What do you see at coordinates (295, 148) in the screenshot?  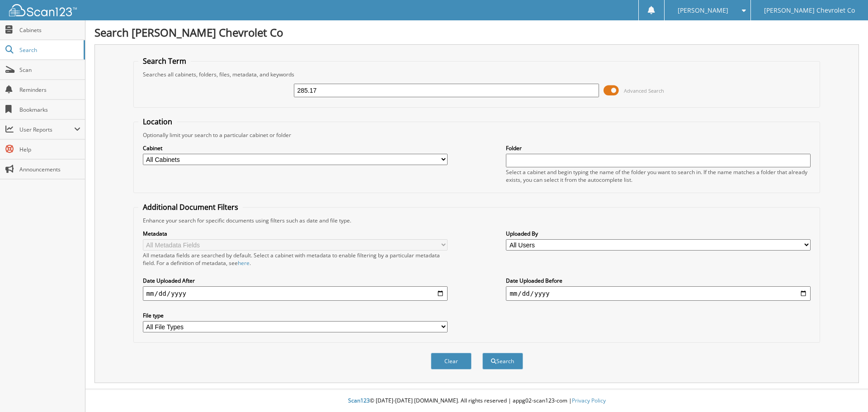 I see `label: Cabinet` at bounding box center [295, 148].